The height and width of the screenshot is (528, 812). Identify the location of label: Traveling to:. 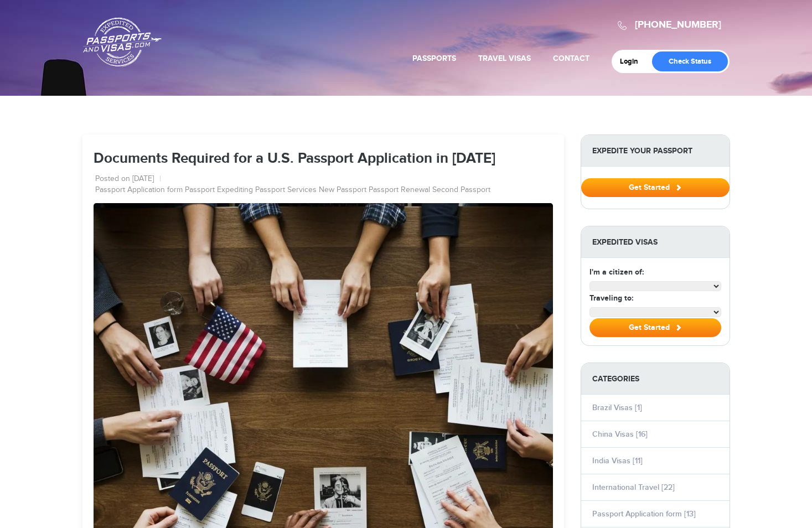
(611, 298).